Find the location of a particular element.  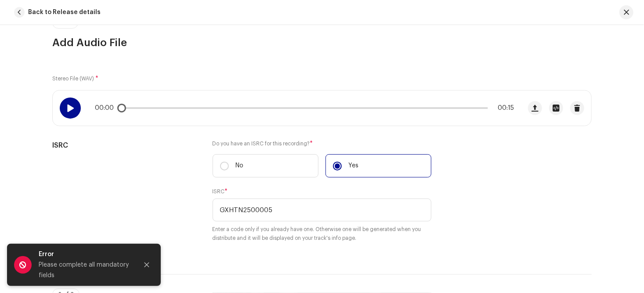

small: Enter a code only if you already have one. Otherwise one will be generated when you distribute an... is located at coordinates (322, 234).